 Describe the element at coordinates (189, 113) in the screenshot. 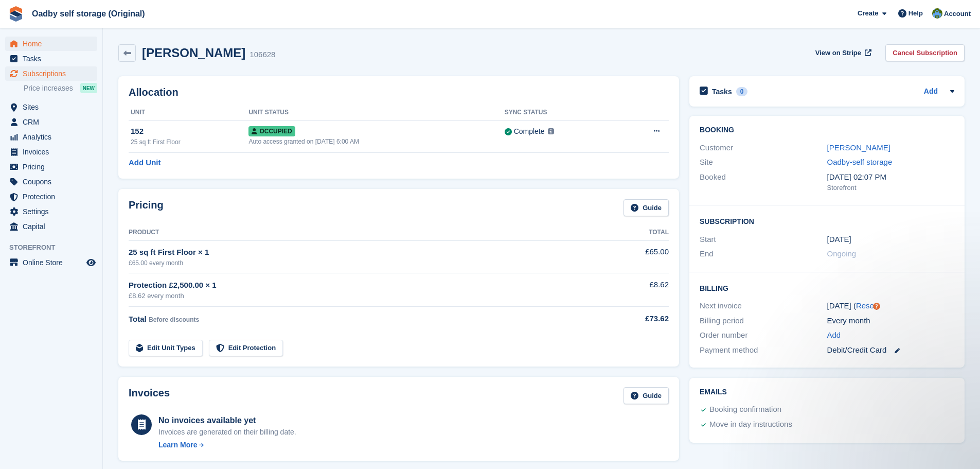

I see `th: Unit` at that location.